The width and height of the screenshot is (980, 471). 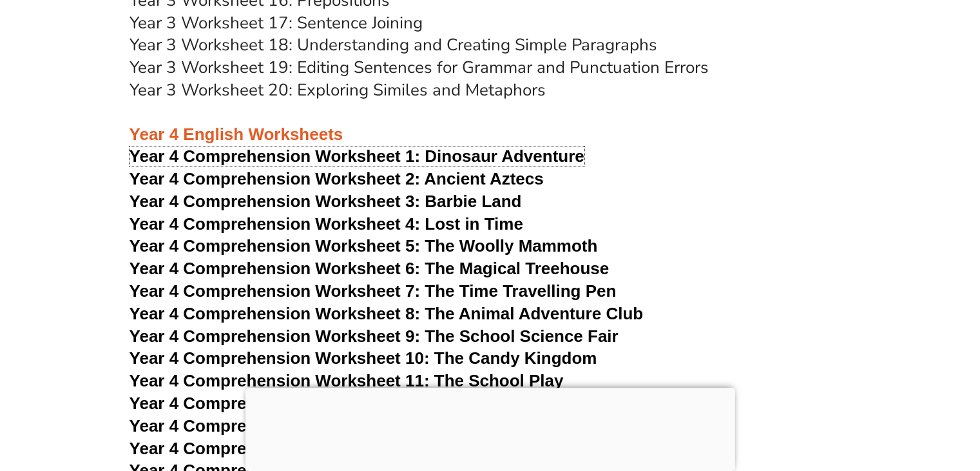 What do you see at coordinates (369, 269) in the screenshot?
I see `span: Year 4 Comprehension Worksheet 6: The Magical Treehouse` at bounding box center [369, 269].